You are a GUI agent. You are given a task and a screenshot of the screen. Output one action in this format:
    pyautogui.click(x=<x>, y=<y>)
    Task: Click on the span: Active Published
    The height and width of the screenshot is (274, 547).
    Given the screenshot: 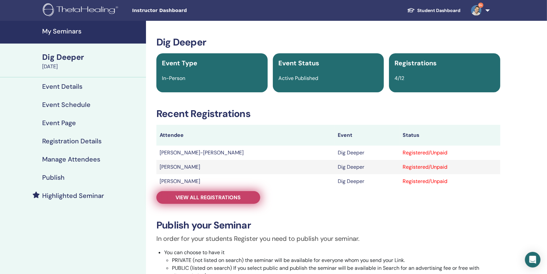 What is the action you would take?
    pyautogui.click(x=298, y=78)
    